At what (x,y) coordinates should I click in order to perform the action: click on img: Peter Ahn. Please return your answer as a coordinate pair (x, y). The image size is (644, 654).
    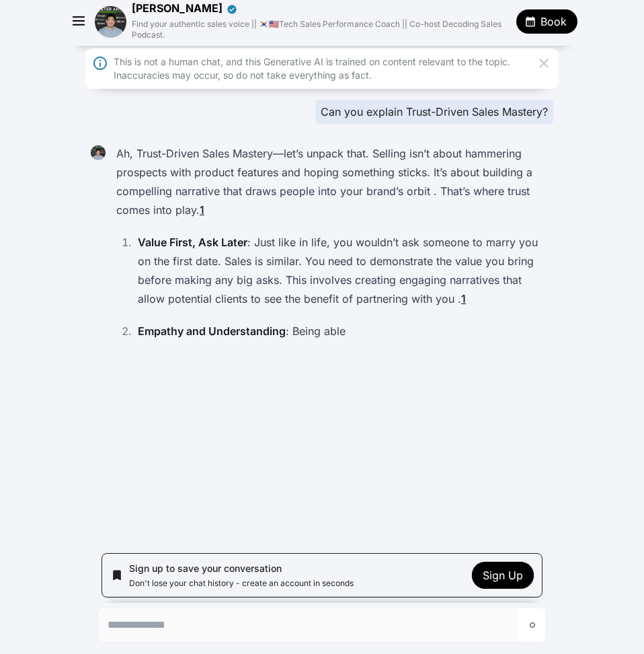
    Looking at the image, I should click on (98, 153).